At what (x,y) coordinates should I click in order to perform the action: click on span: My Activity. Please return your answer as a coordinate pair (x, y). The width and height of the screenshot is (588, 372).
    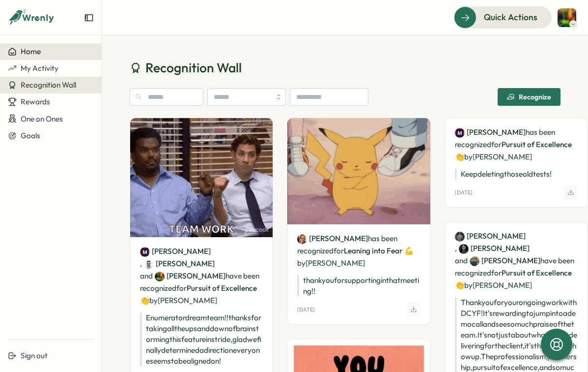
    Looking at the image, I should click on (39, 68).